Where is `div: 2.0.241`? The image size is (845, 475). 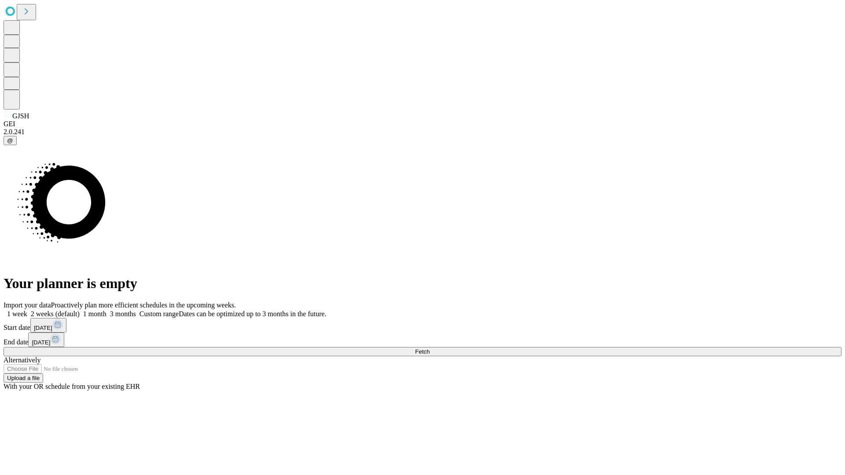
div: 2.0.241 is located at coordinates (423, 132).